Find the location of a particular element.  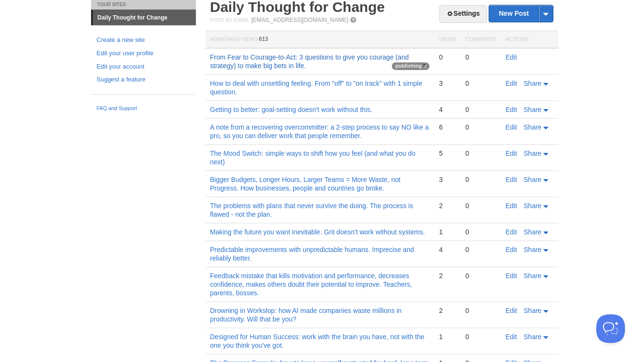

span: publishing is located at coordinates (411, 66).